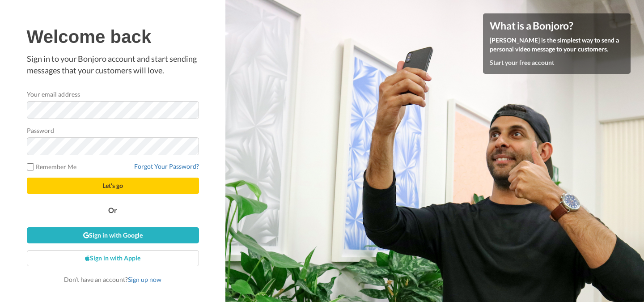 This screenshot has width=644, height=302. Describe the element at coordinates (113, 258) in the screenshot. I see `a: Sign in with Apple` at that location.